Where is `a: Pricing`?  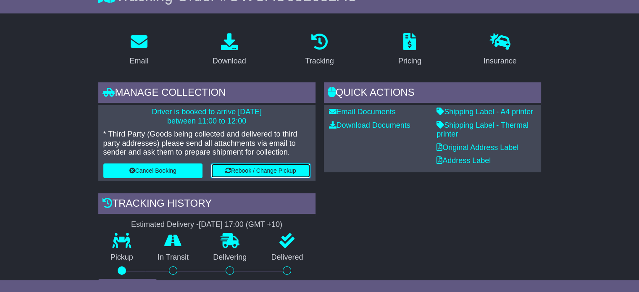
a: Pricing is located at coordinates (409, 50).